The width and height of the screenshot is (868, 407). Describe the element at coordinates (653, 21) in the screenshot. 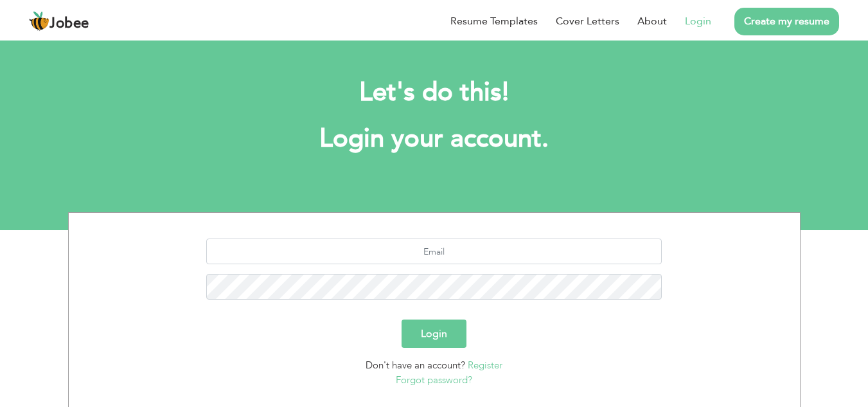

I see `a: About` at that location.